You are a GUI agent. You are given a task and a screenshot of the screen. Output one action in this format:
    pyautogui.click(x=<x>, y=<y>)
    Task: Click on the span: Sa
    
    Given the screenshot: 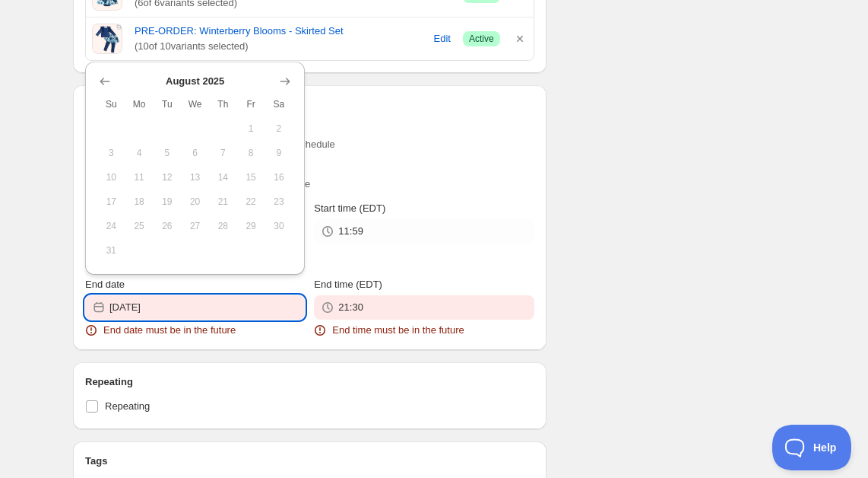 What is the action you would take?
    pyautogui.click(x=279, y=104)
    